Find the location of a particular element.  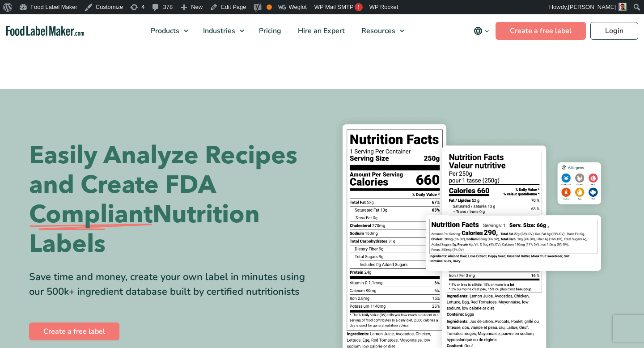

div: OK is located at coordinates (269, 7).